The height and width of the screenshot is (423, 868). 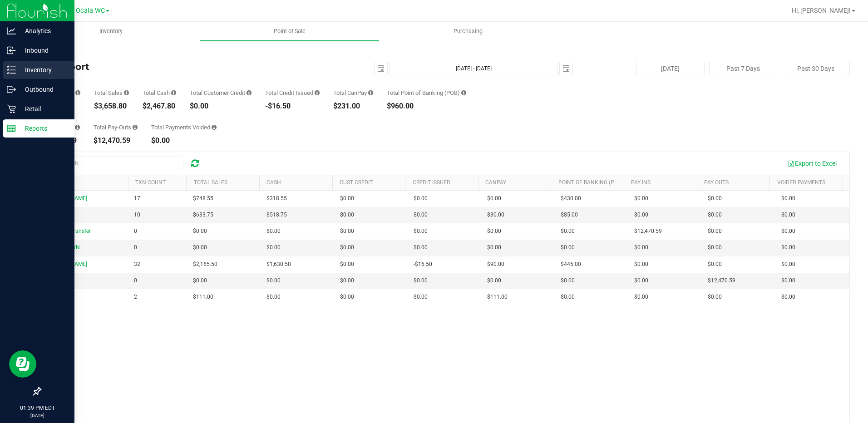 What do you see at coordinates (370, 93) in the screenshot?
I see `i: Sum of all successful, non-voided payment transaction amounts using CanPay (as well as manual Can...` at bounding box center [370, 93].